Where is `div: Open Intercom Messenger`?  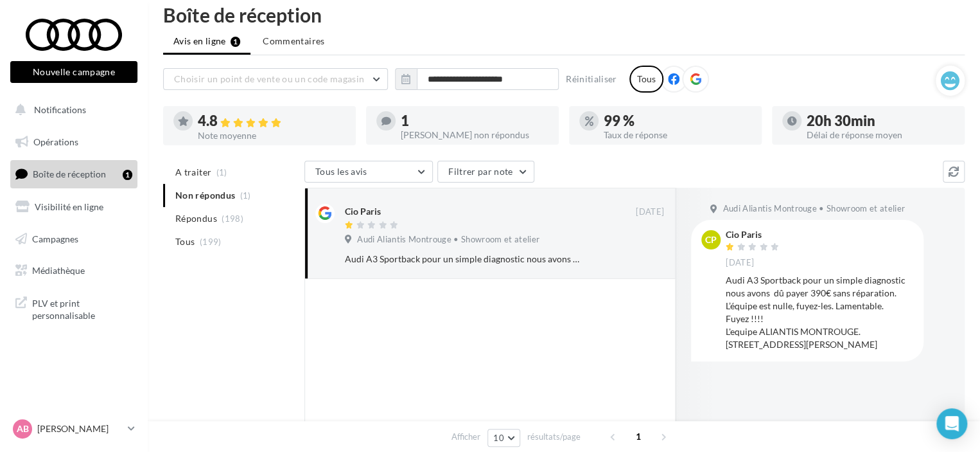
div: Open Intercom Messenger is located at coordinates (952, 424).